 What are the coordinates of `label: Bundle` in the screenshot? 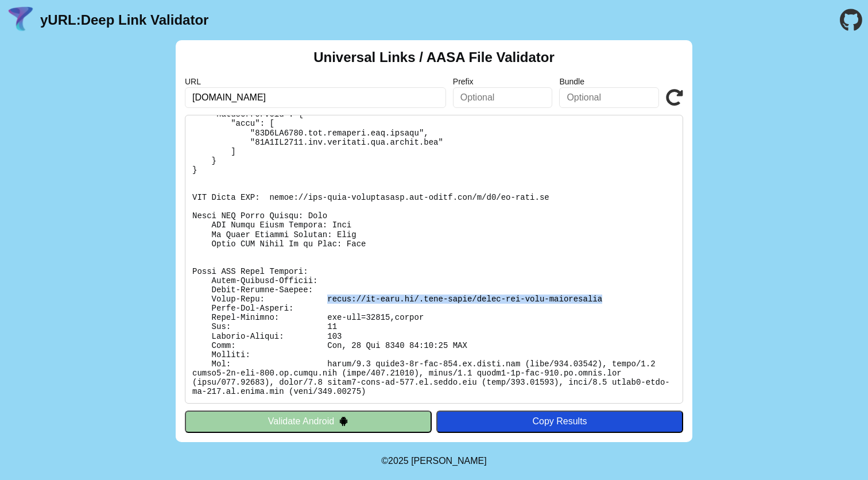 It's located at (609, 81).